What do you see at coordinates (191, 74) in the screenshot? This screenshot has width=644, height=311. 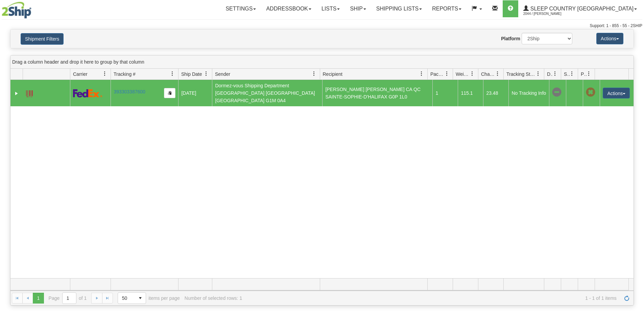 I see `span: Ship Date` at bounding box center [191, 74].